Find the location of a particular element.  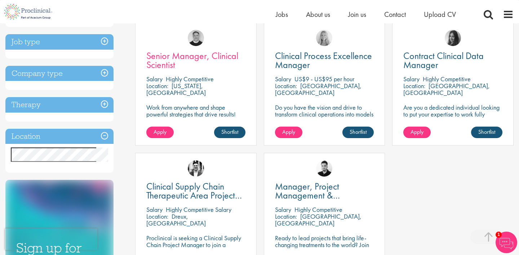

img: Edward Little is located at coordinates (196, 169).